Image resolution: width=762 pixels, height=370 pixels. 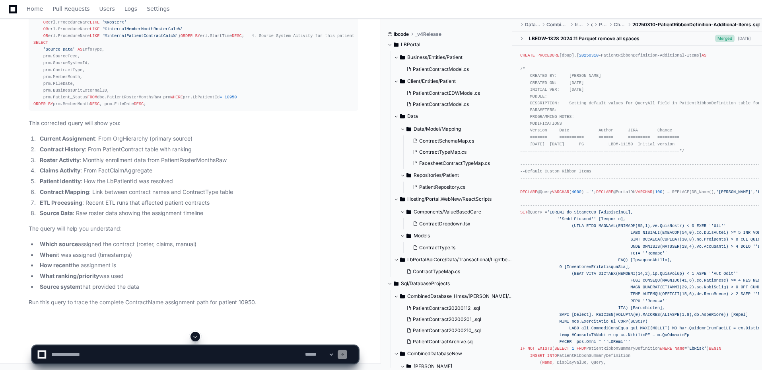 I want to click on span: PostDeploy, so click(x=603, y=25).